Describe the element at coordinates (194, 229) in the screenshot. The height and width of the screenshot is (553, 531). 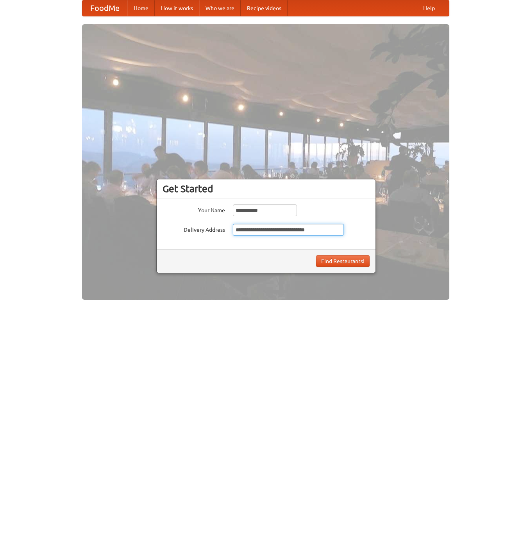
I see `label: Delivery Address` at that location.